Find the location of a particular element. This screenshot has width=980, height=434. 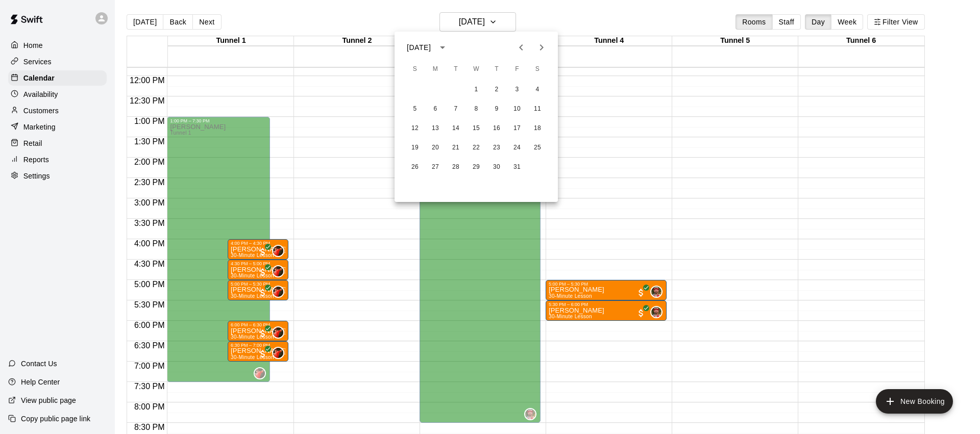

button: 9 is located at coordinates (496, 109).